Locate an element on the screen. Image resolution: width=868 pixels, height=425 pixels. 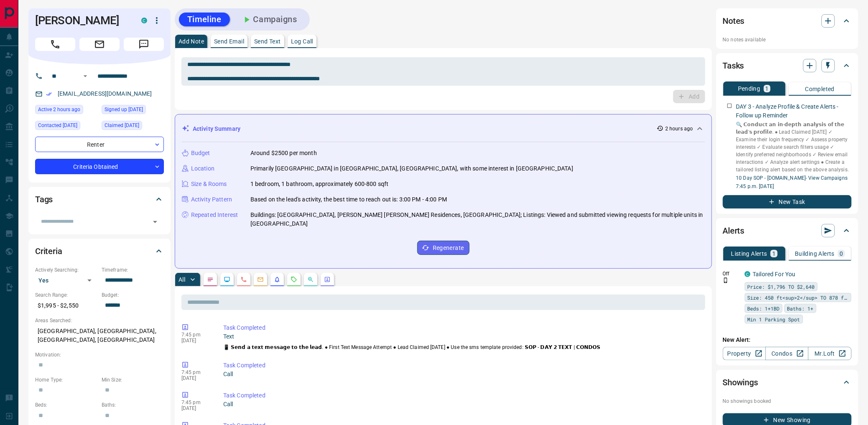
p: Off is located at coordinates (731, 274).